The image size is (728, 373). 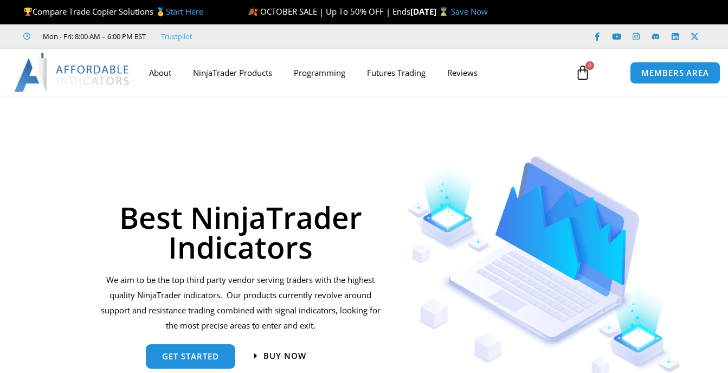 I want to click on a: MEMBERS AREA, so click(x=675, y=73).